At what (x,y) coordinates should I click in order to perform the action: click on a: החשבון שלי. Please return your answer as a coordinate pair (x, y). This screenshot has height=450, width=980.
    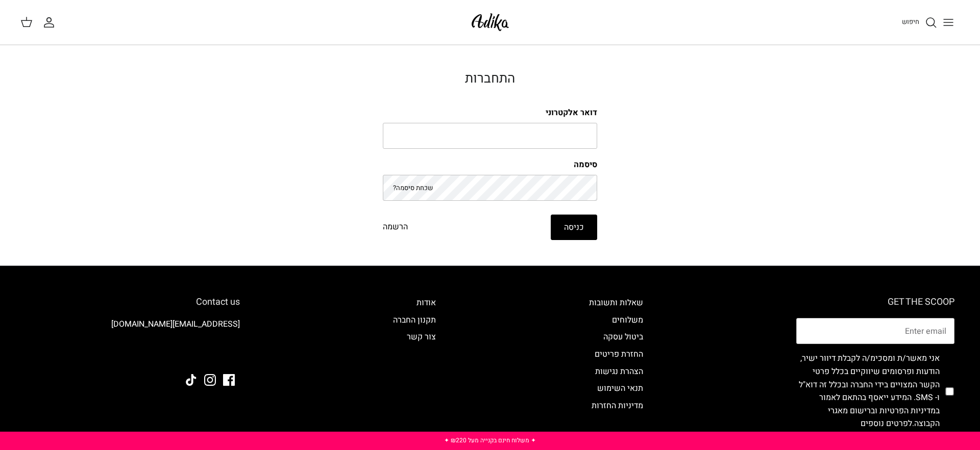
    Looking at the image, I should click on (51, 22).